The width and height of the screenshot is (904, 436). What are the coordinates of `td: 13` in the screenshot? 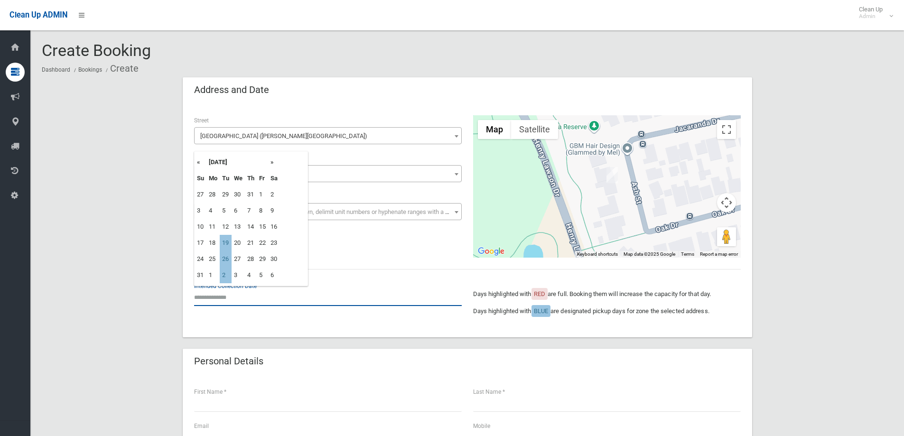 It's located at (238, 227).